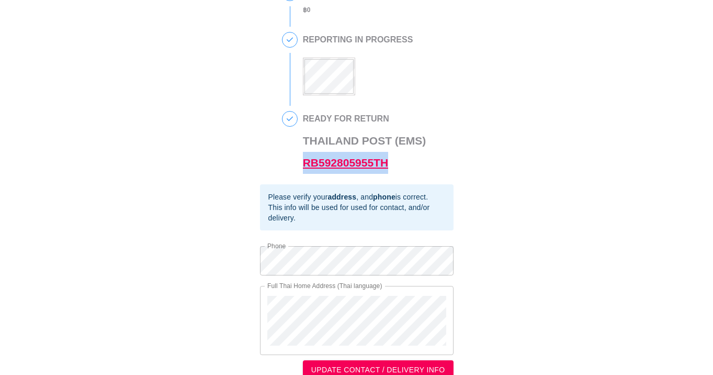 This screenshot has height=375, width=713. I want to click on a: RB592805955TH, so click(345, 162).